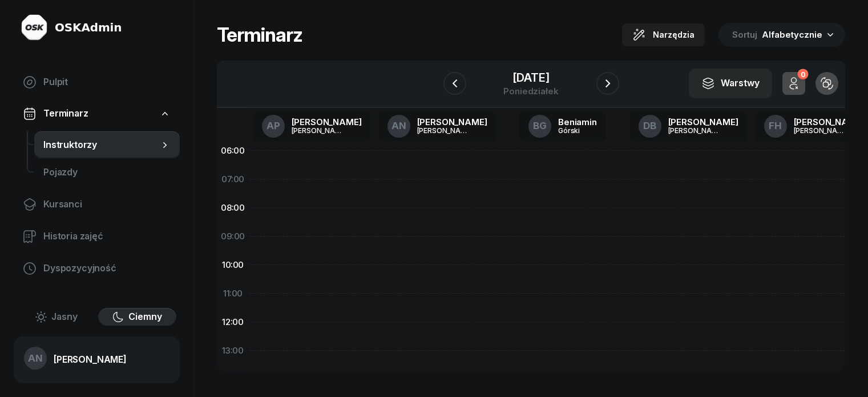 Image resolution: width=868 pixels, height=397 pixels. What do you see at coordinates (259, 35) in the screenshot?
I see `h1: Terminarz` at bounding box center [259, 35].